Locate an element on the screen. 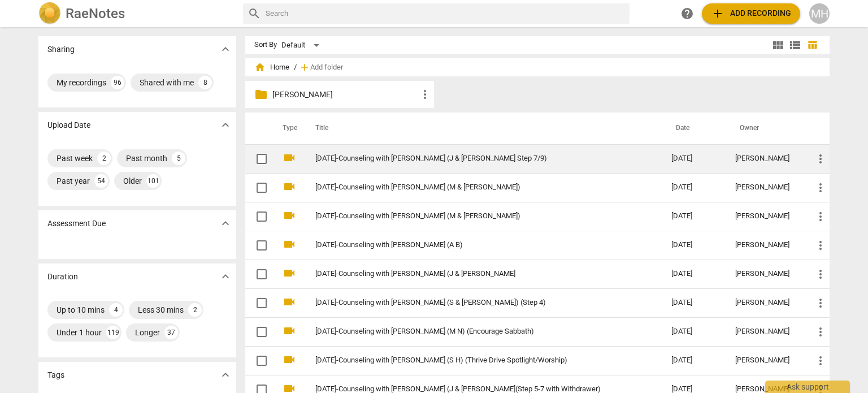 The height and width of the screenshot is (393, 868). div: 5 is located at coordinates (178, 159).